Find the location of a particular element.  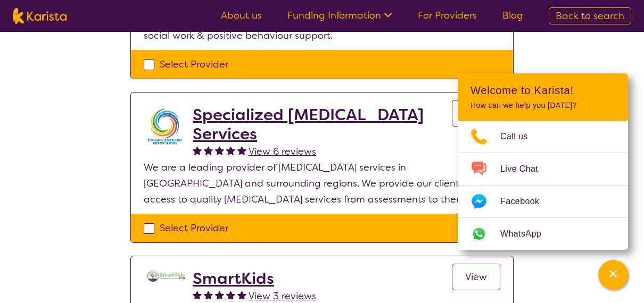

span: Call us is located at coordinates (521, 137).